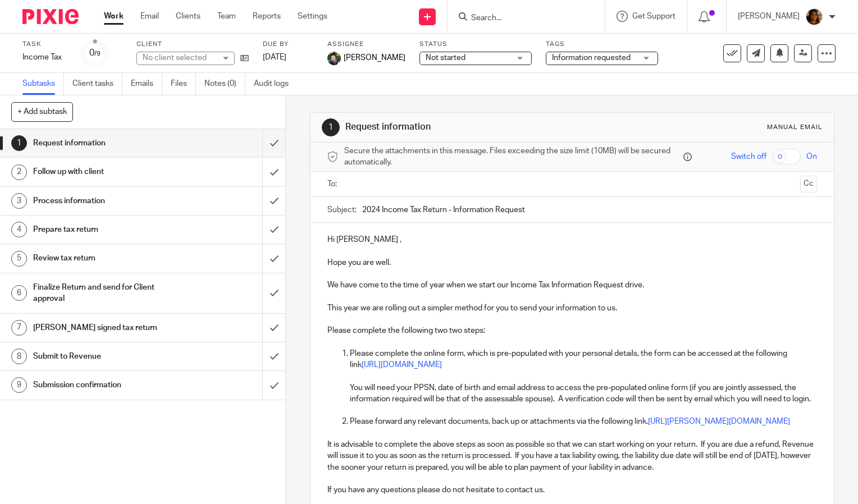 This screenshot has width=858, height=504. What do you see at coordinates (226, 16) in the screenshot?
I see `a: Team` at bounding box center [226, 16].